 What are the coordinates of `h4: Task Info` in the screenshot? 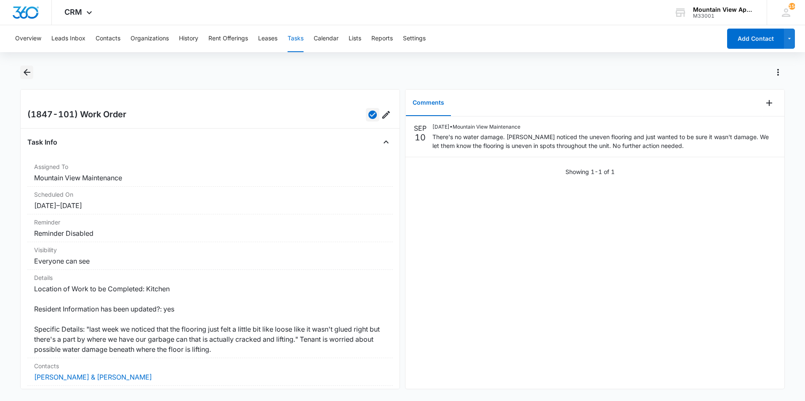 It's located at (42, 142).